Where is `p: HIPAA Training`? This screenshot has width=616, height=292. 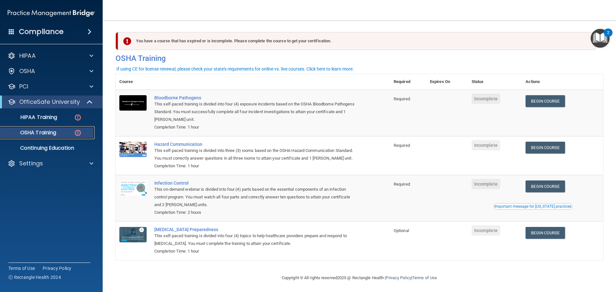 p: HIPAA Training is located at coordinates (30, 117).